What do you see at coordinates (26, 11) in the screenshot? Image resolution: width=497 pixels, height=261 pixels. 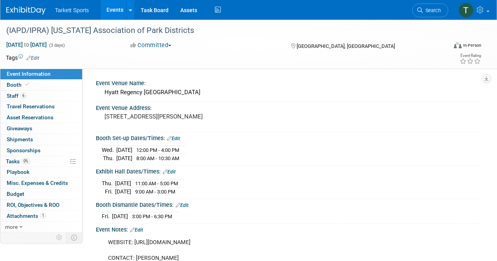 I see `img: ExhibitDay` at bounding box center [26, 11].